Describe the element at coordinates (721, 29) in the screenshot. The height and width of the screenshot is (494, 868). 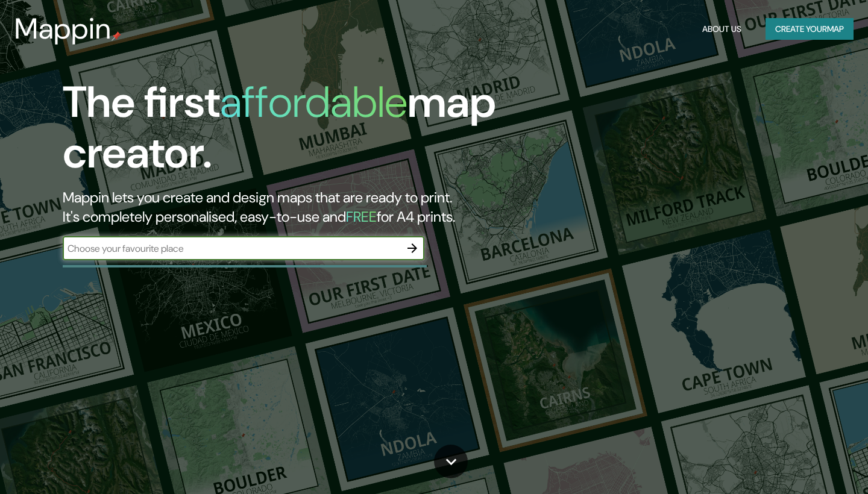
I see `button: About Us` at that location.